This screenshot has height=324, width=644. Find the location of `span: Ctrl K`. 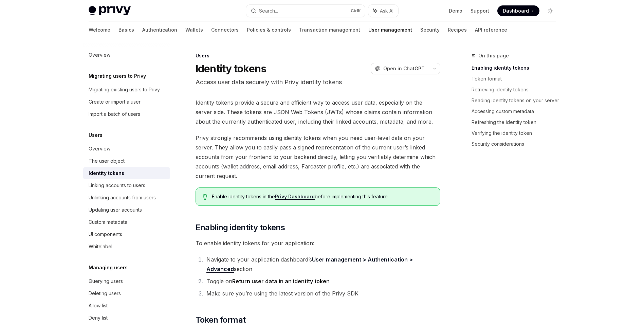

span: Ctrl K is located at coordinates (356, 11).